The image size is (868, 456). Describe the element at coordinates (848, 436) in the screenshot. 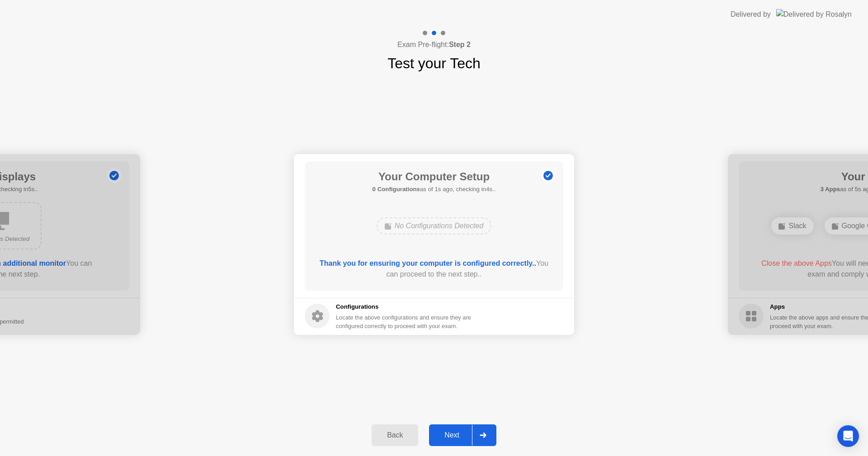

I see `div: Open Intercom Messenger` at that location.